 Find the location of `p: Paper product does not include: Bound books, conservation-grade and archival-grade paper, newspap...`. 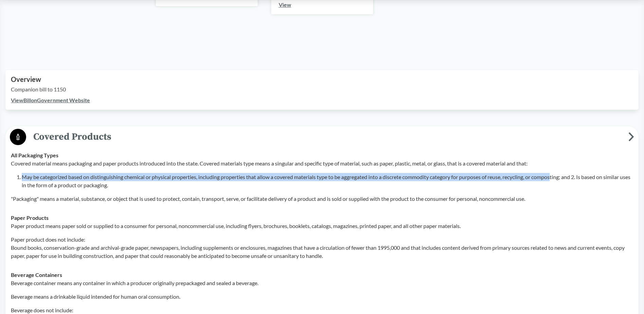

p: Paper product does not include: Bound books, conservation-grade and archival-grade paper, newspap... is located at coordinates (322, 248).